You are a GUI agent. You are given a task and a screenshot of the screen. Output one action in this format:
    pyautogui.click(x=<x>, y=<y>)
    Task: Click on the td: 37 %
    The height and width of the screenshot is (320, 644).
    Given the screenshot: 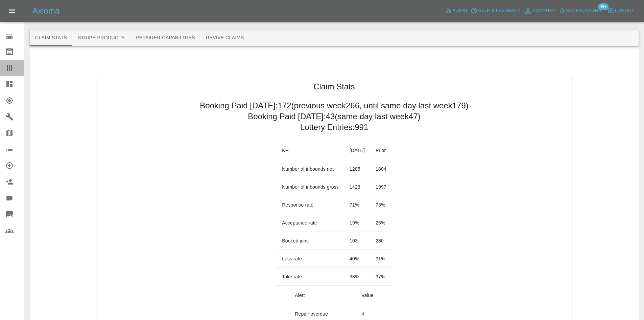 What is the action you would take?
    pyautogui.click(x=381, y=277)
    